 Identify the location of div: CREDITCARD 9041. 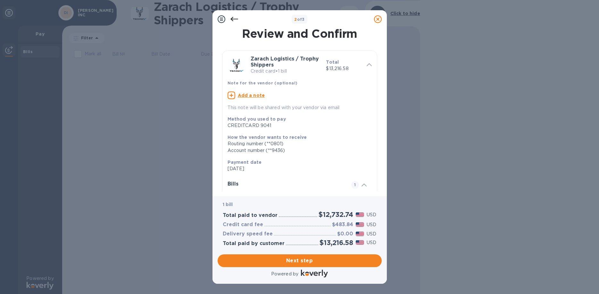
(297, 126).